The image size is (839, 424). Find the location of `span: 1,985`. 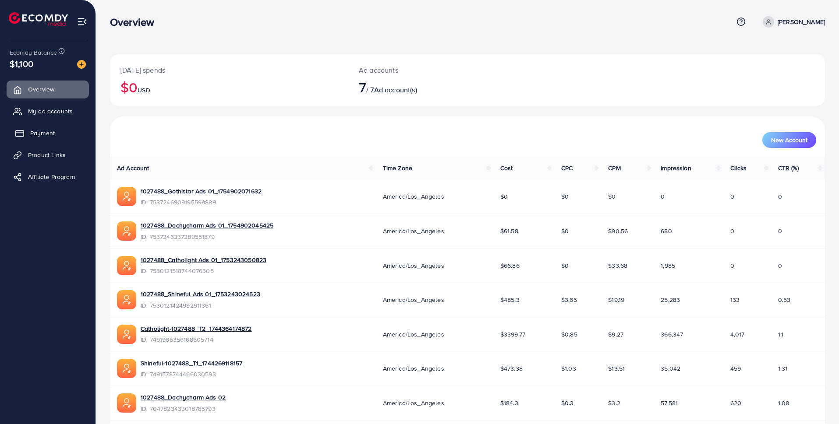

span: 1,985 is located at coordinates (668, 266).